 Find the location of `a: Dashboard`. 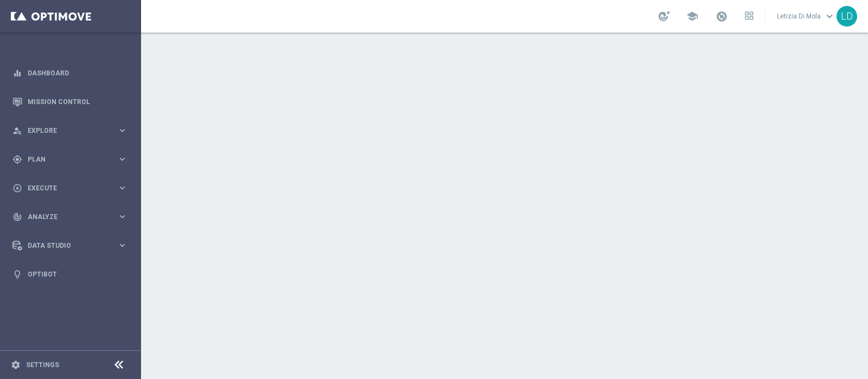

a: Dashboard is located at coordinates (78, 73).